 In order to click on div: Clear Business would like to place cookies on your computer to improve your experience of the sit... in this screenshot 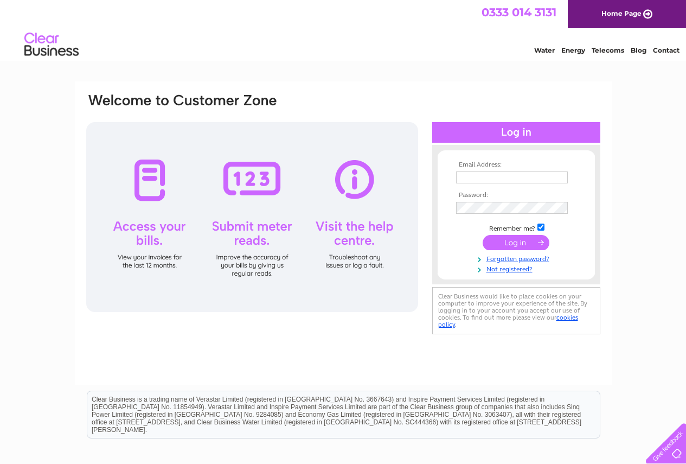, I will do `click(516, 310)`.